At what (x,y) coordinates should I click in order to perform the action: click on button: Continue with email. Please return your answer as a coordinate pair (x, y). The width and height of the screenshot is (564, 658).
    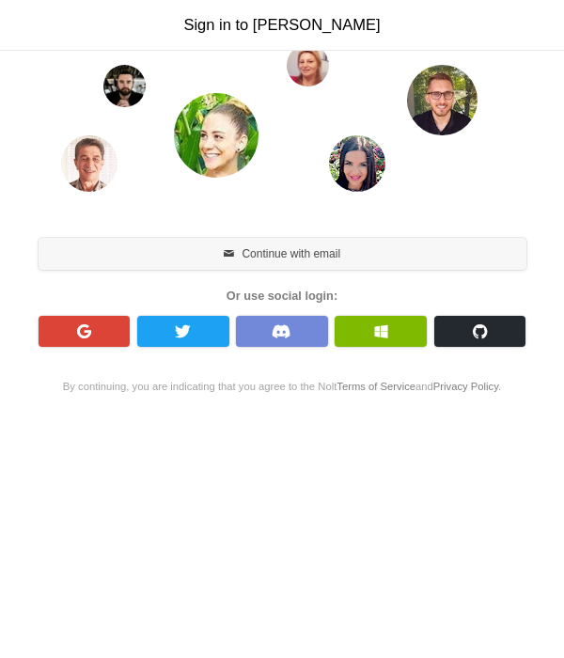
    Looking at the image, I should click on (282, 254).